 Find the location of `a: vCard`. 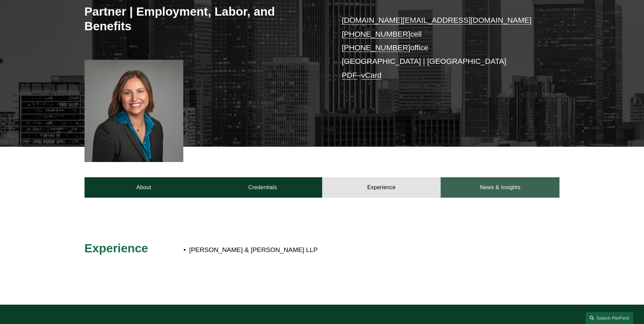

a: vCard is located at coordinates (371, 75).